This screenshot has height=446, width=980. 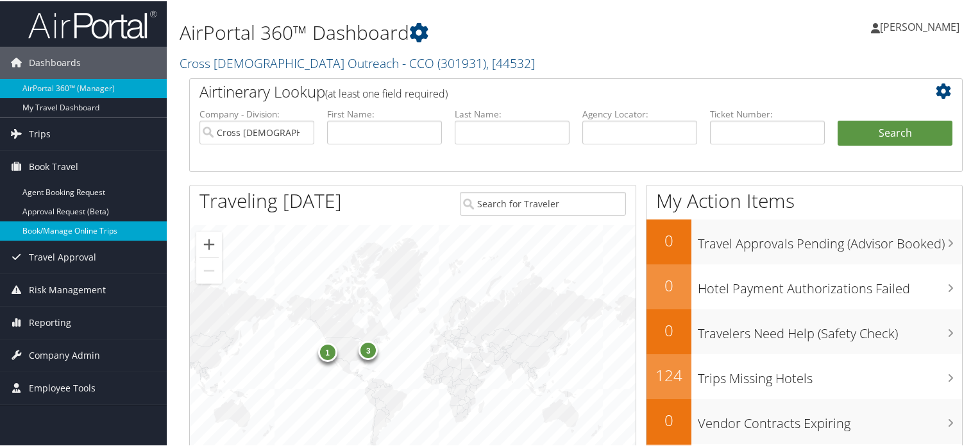 What do you see at coordinates (256, 113) in the screenshot?
I see `label: Company - Division:` at bounding box center [256, 113].